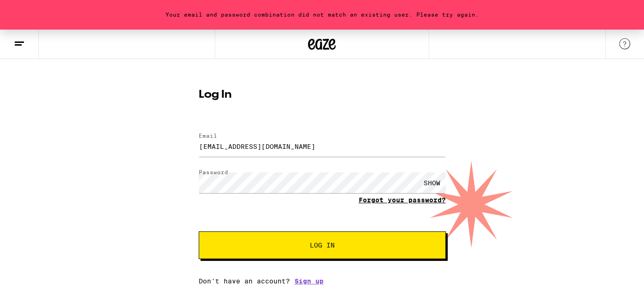 This screenshot has width=644, height=306. Describe the element at coordinates (208, 136) in the screenshot. I see `label: Email` at that location.